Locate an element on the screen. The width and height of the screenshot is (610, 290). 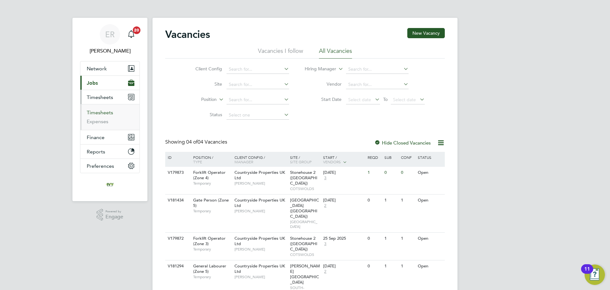
input: Select one is located at coordinates (258, 115).